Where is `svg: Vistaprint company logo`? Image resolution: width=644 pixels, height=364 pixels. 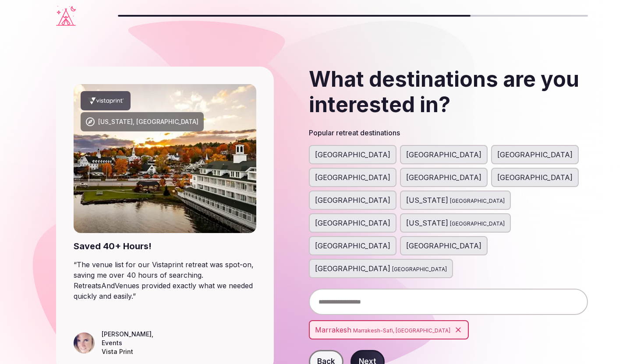
svg: Vistaprint company logo is located at coordinates (105, 101).